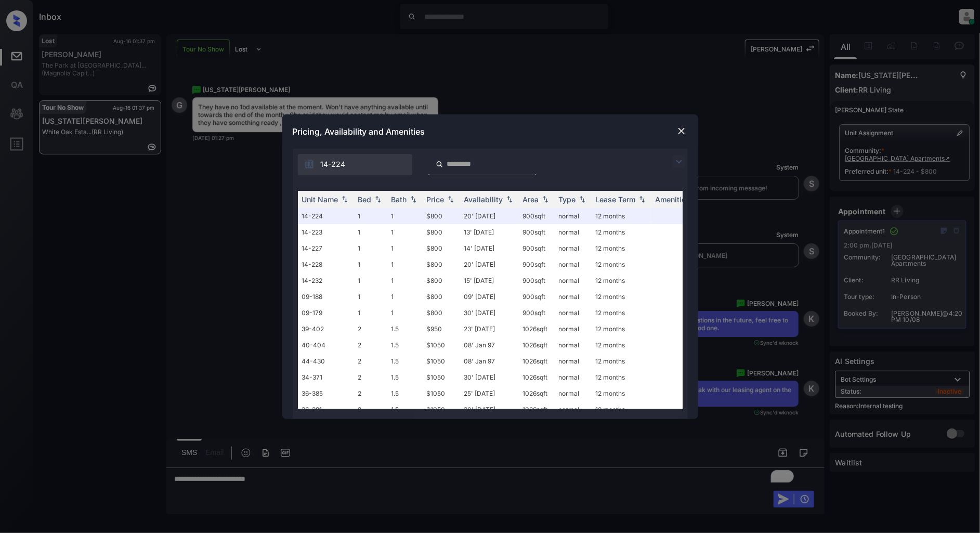  I want to click on td: 40-404, so click(326, 345).